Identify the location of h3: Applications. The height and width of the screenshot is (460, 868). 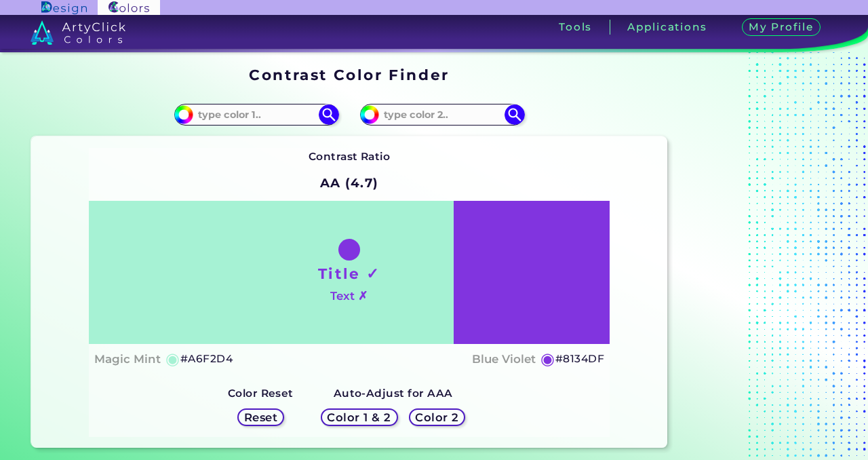
(667, 26).